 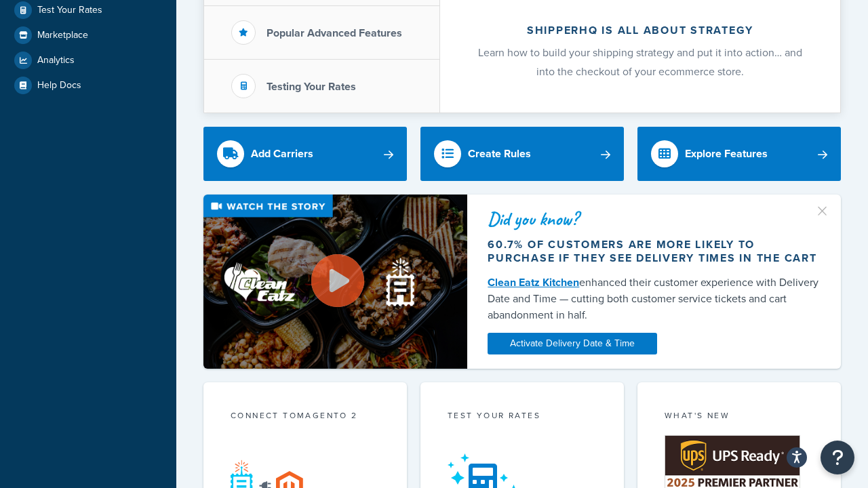 What do you see at coordinates (654, 252) in the screenshot?
I see `div: 60.7% of customers are more likely to purchase if they see delivery times in the cart` at bounding box center [654, 252].